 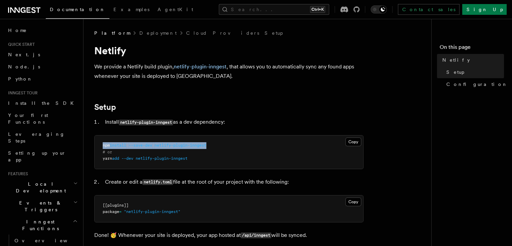 I want to click on span: Platform, so click(x=112, y=33).